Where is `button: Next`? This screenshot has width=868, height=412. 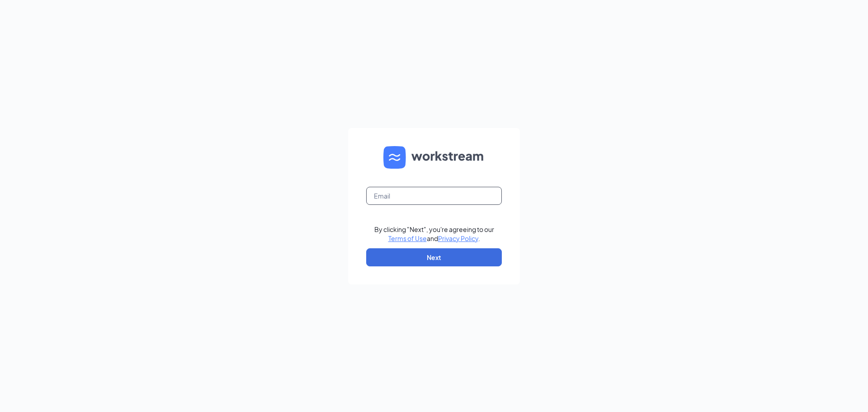
button: Next is located at coordinates (434, 257).